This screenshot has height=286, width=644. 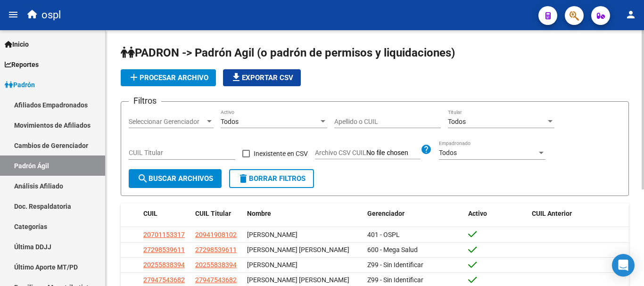 What do you see at coordinates (631, 15) in the screenshot?
I see `mat-icon: person` at bounding box center [631, 15].